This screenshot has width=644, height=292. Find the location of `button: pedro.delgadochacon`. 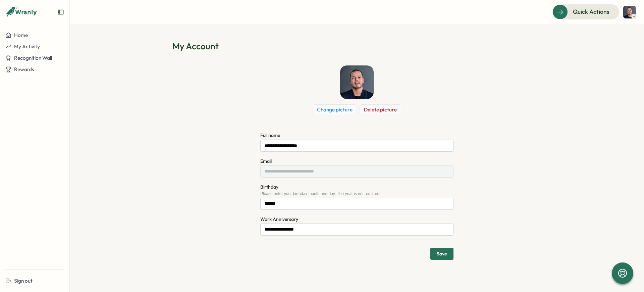

button: pedro.delgadochacon is located at coordinates (630, 12).